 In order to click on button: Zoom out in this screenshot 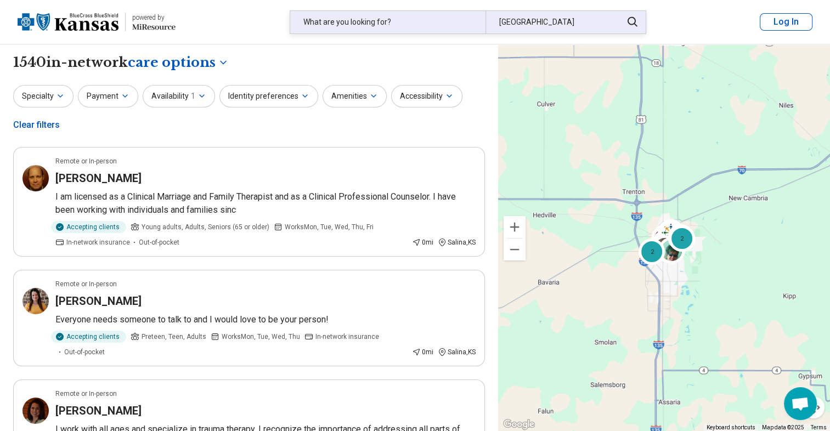, I will do `click(514, 249)`.